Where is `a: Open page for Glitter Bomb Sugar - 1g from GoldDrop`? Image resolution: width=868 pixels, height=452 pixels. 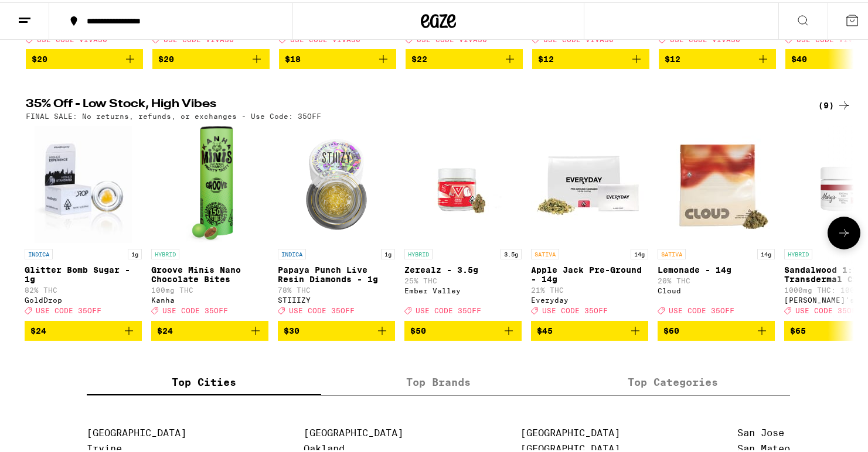 a: Open page for Glitter Bomb Sugar - 1g from GoldDrop is located at coordinates (84, 221).